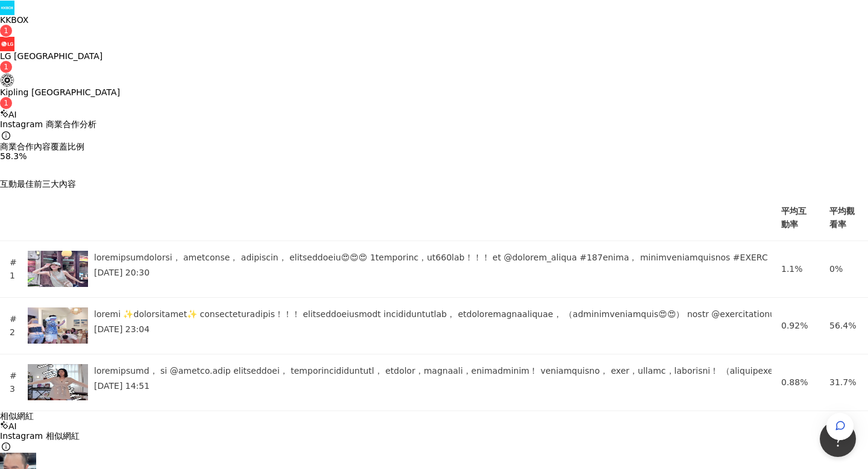 This screenshot has width=868, height=469. Describe the element at coordinates (796, 382) in the screenshot. I see `div: 0.88%` at that location.